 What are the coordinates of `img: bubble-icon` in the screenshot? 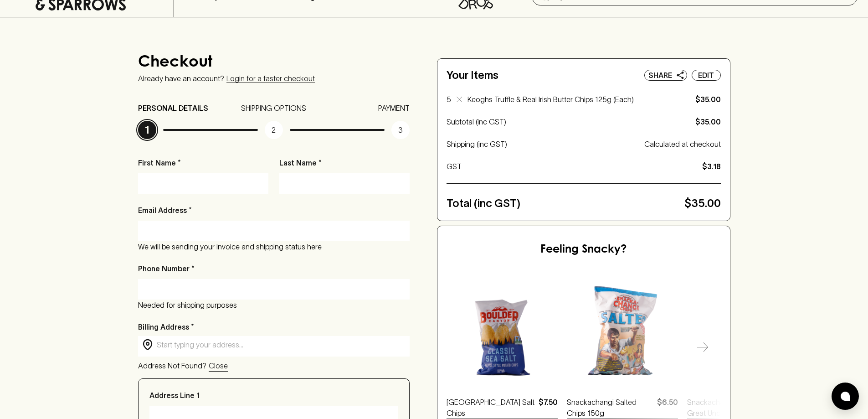 It's located at (845, 396).